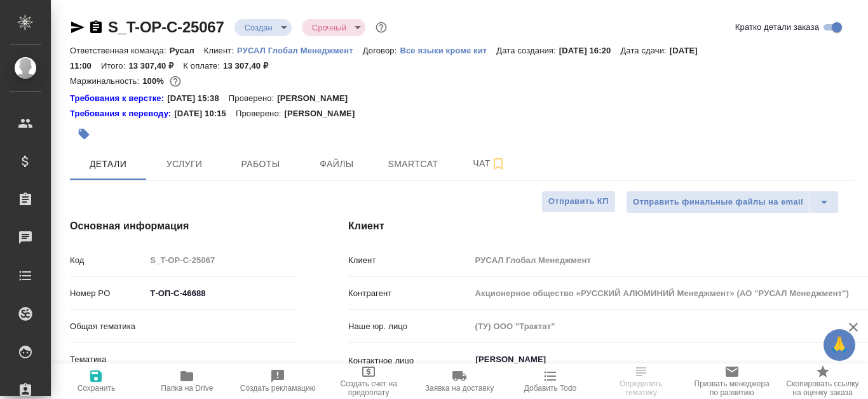  I want to click on button: Скопировать ссылку на оценку заказа, so click(823, 381).